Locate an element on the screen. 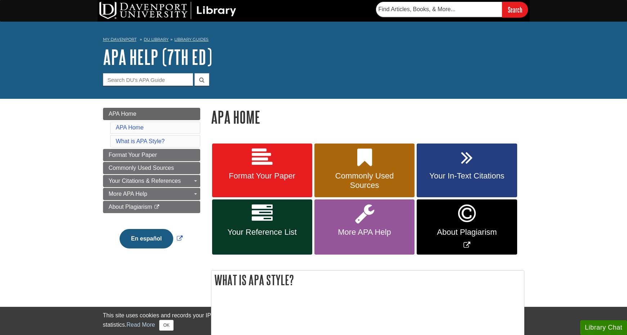 This screenshot has width=627, height=335. nav: breadcrumb is located at coordinates (314, 40).